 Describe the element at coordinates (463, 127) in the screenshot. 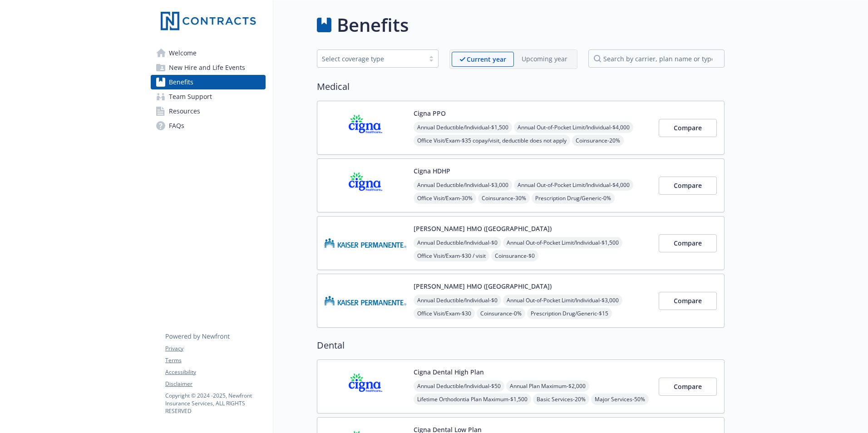

I see `span: Annual Deductible/Individual - $1,500` at that location.